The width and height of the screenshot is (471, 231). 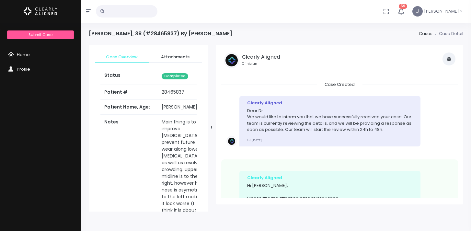 I want to click on img: Logo Horizontal, so click(x=40, y=11).